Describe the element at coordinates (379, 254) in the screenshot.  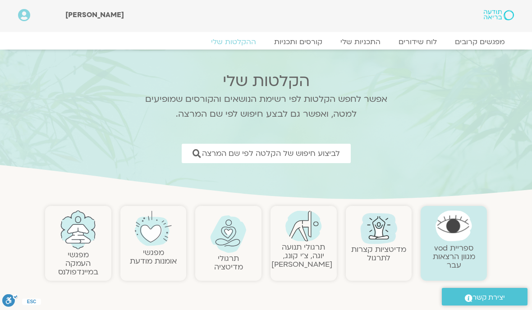
I see `a: מדיטציות קצרות לתרגול` at that location.